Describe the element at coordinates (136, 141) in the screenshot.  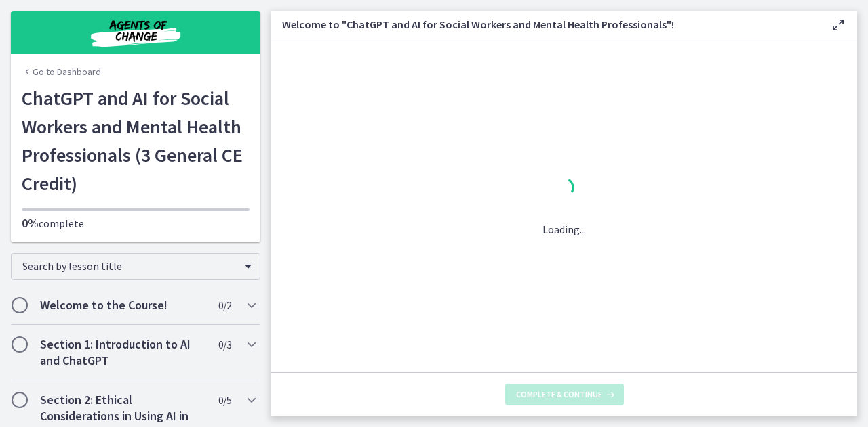
I see `h1: ChatGPT and AI for Social Workers and Mental Health Professionals (3 General CE Credit)` at that location.